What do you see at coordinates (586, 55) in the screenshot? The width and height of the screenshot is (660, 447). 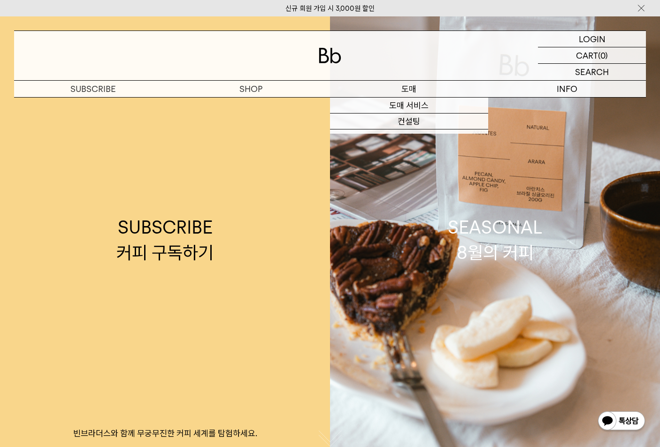 I see `p: CART` at bounding box center [586, 55].